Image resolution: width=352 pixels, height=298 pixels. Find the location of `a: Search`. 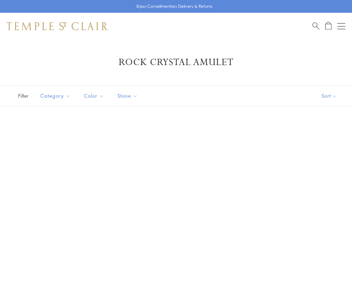

a: Search is located at coordinates (316, 26).